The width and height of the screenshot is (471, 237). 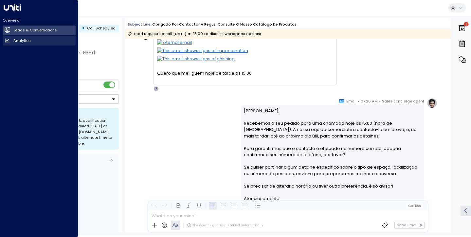 I want to click on span: Subject Line:, so click(x=139, y=24).